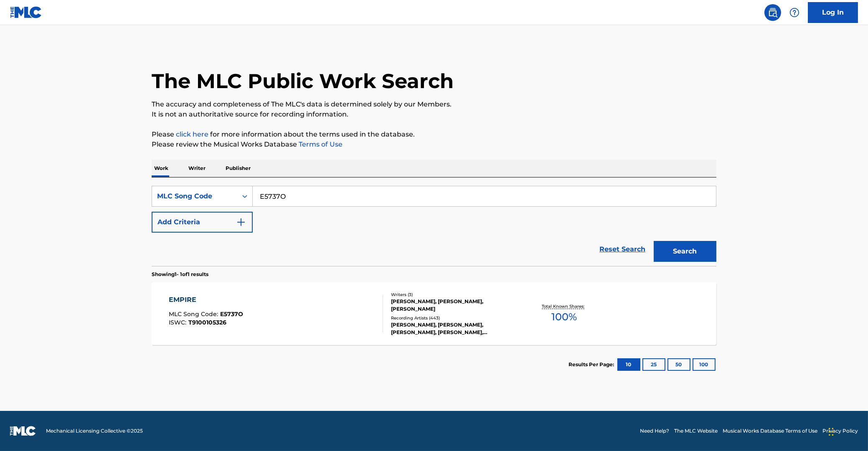  I want to click on p: Showing 1 - 1 of 1 results, so click(180, 275).